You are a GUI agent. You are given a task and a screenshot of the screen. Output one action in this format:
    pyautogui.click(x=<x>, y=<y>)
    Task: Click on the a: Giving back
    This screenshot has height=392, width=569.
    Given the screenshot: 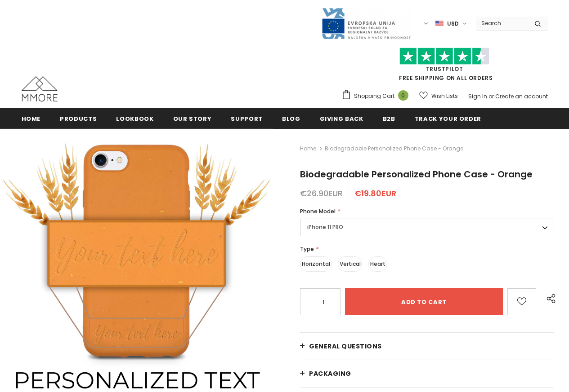 What is the action you would take?
    pyautogui.click(x=342, y=119)
    